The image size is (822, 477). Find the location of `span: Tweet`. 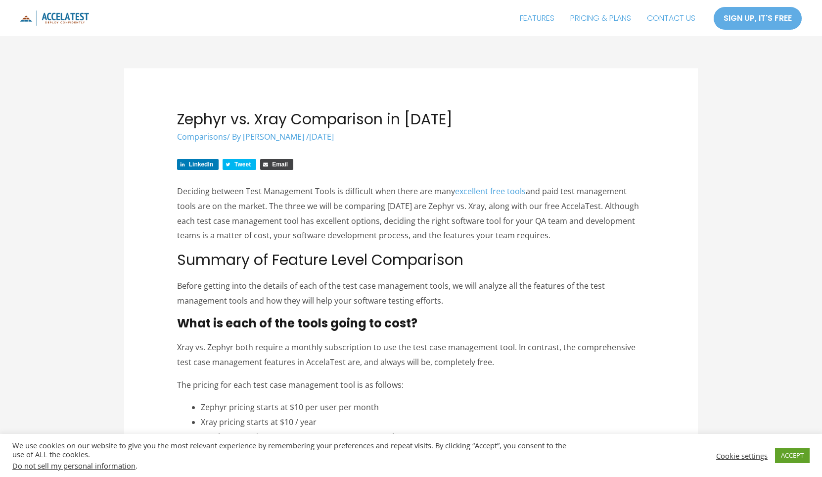

span: Tweet is located at coordinates (242, 164).